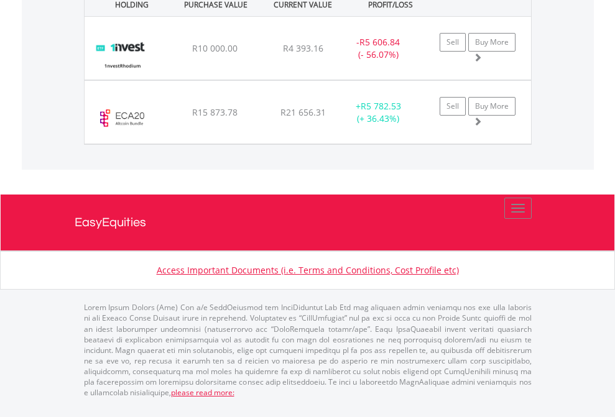  Describe the element at coordinates (122, 54) in the screenshot. I see `img: EQU.ZA.ETFRHO.png` at that location.